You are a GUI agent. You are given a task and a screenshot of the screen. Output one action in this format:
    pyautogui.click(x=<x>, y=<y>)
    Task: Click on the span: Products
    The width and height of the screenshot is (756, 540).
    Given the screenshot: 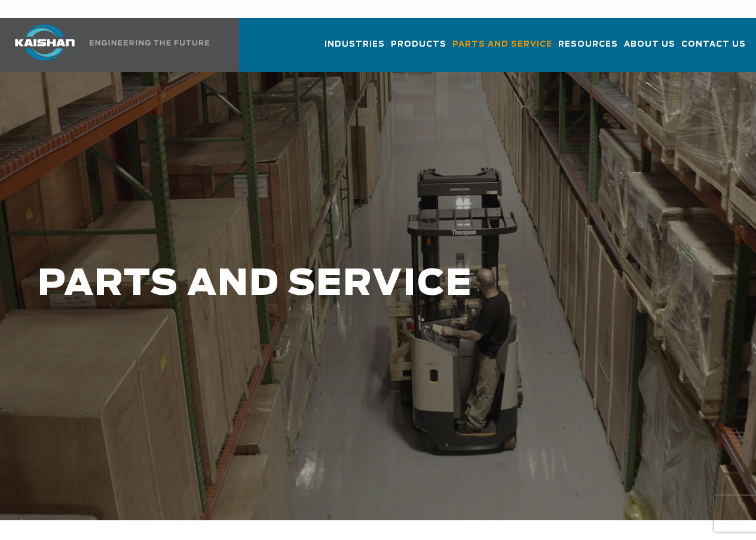 What is the action you would take?
    pyautogui.click(x=418, y=44)
    